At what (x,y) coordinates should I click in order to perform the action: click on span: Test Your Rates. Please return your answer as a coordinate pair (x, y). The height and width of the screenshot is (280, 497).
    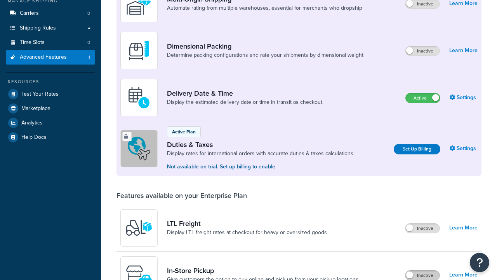
    Looking at the image, I should click on (40, 94).